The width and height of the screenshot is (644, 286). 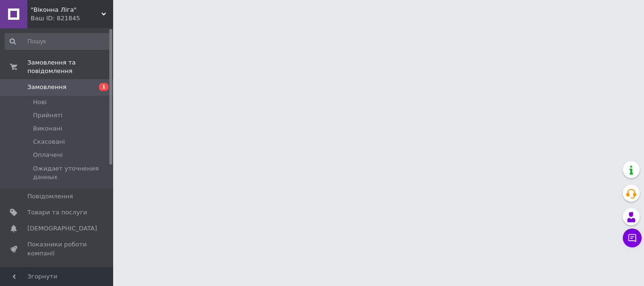 I want to click on span: Панель управління, so click(x=57, y=274).